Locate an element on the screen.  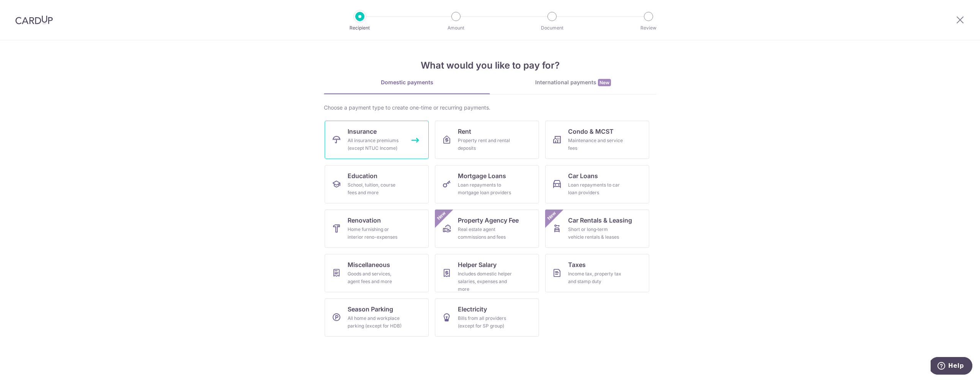
a: TaxesIncome tax, property tax and stamp duty is located at coordinates (597, 273).